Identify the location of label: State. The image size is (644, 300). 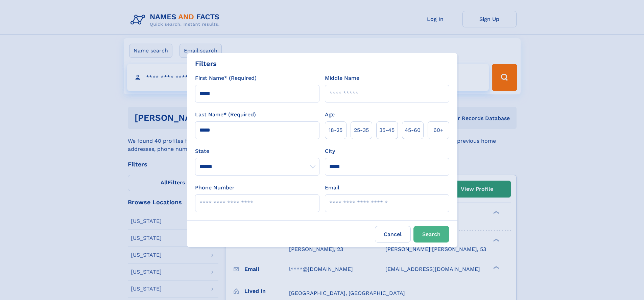
(257, 151).